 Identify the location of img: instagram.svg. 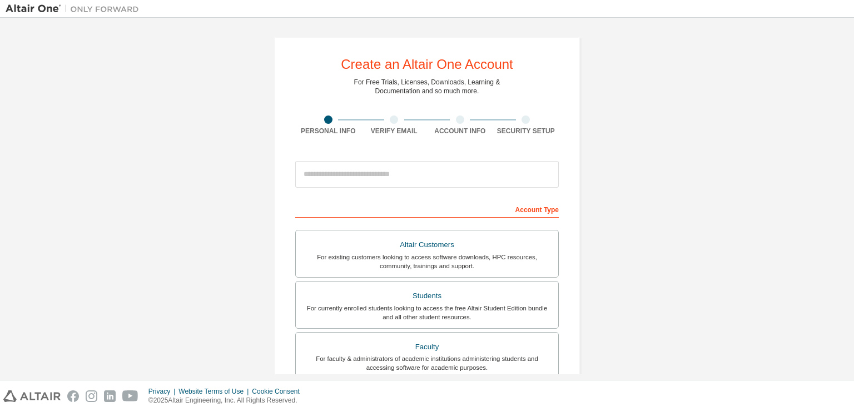
(91, 396).